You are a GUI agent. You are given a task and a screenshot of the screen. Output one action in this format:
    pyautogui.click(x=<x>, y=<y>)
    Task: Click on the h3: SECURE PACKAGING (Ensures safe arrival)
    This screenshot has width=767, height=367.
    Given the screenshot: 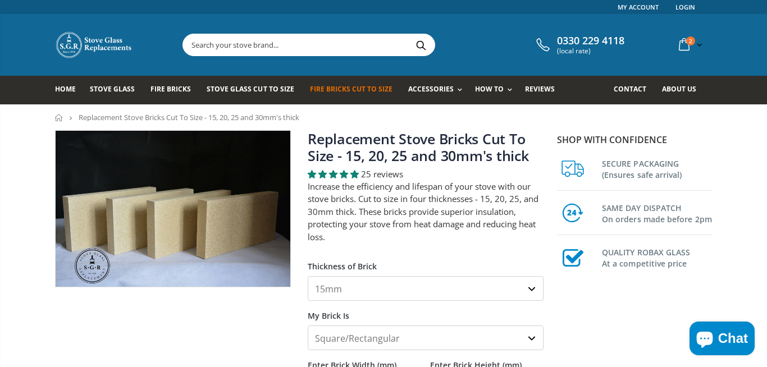 What is the action you would take?
    pyautogui.click(x=657, y=168)
    